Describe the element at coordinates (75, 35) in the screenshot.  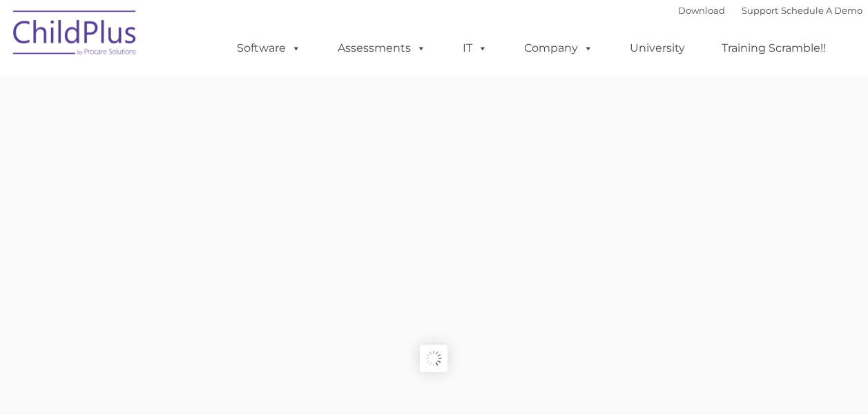
I see `img: ChildPlus by Procare Solutions` at that location.